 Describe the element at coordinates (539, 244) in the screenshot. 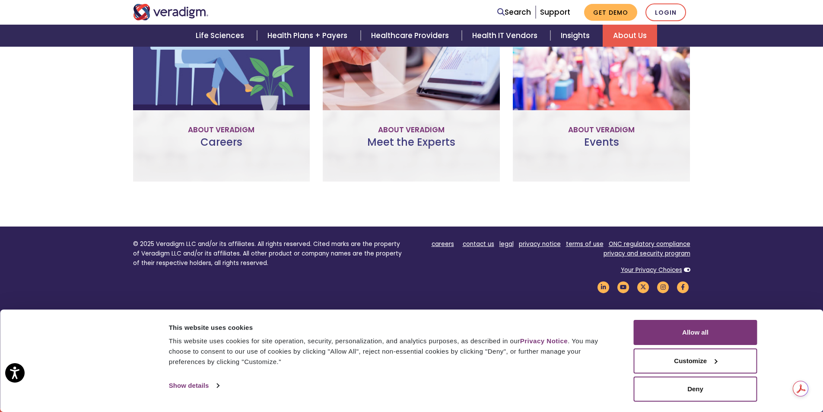

I see `a: privacy notice` at that location.